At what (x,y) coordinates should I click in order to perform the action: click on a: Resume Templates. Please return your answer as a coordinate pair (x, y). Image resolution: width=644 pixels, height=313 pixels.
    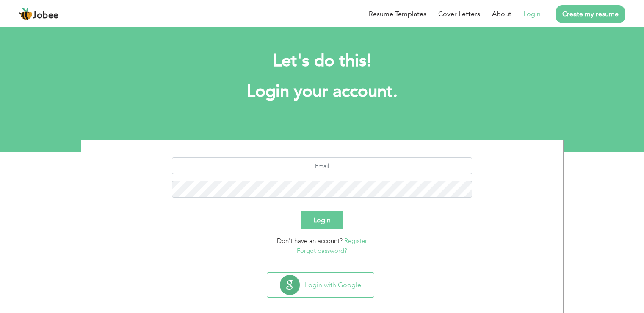
    Looking at the image, I should click on (398, 14).